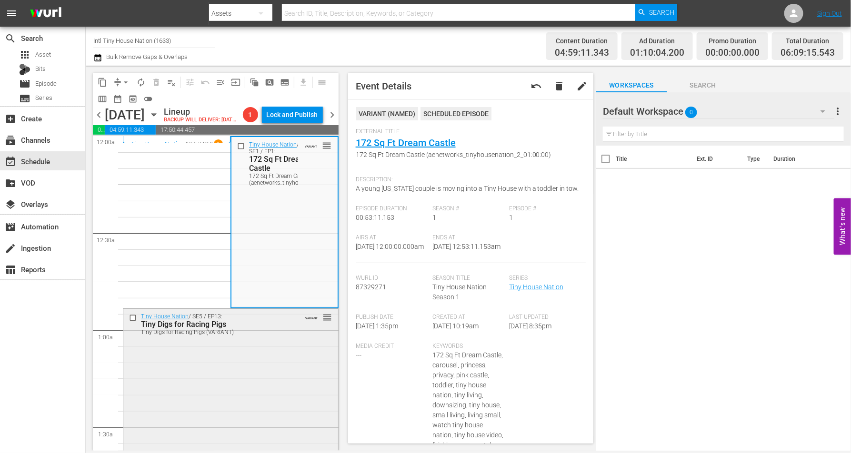 The image size is (851, 453). What do you see at coordinates (102, 99) in the screenshot?
I see `span: calendar_view_week_outlined` at bounding box center [102, 99].